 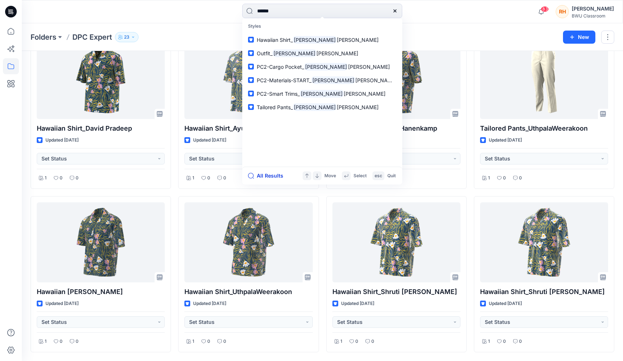 I want to click on p: 23, so click(x=127, y=37).